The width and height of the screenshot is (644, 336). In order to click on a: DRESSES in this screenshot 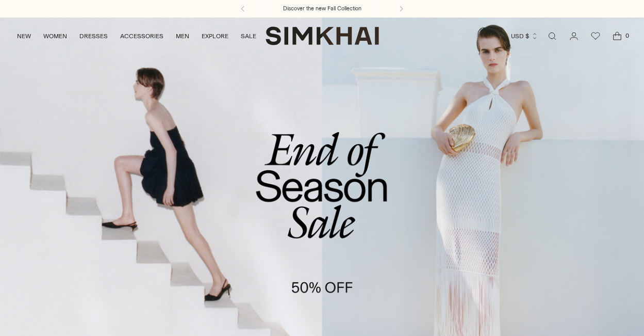, I will do `click(93, 36)`.